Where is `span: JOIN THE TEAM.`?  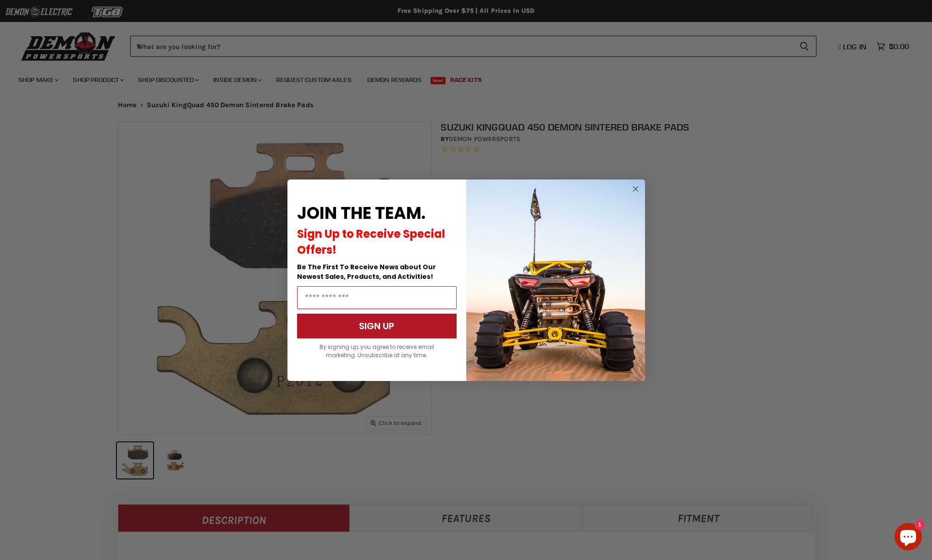 span: JOIN THE TEAM. is located at coordinates (362, 213).